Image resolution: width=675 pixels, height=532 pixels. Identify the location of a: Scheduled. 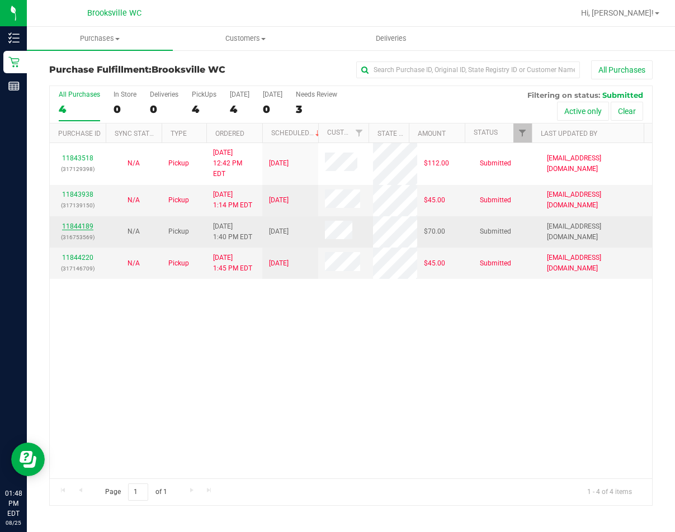
(296, 133).